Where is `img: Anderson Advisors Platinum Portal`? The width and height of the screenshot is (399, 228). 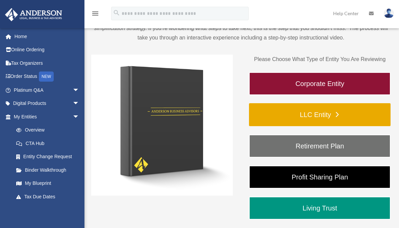
img: Anderson Advisors Platinum Portal is located at coordinates (33, 15).